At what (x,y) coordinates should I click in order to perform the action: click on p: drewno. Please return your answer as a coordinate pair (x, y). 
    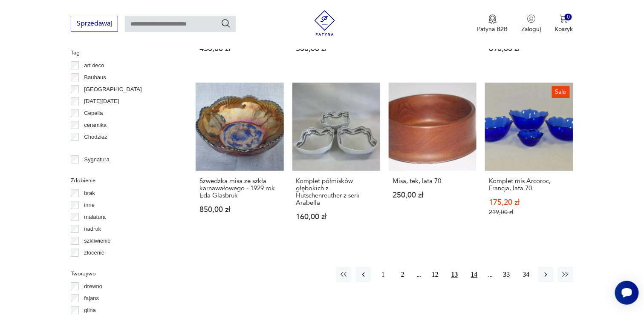
    Looking at the image, I should click on (93, 287).